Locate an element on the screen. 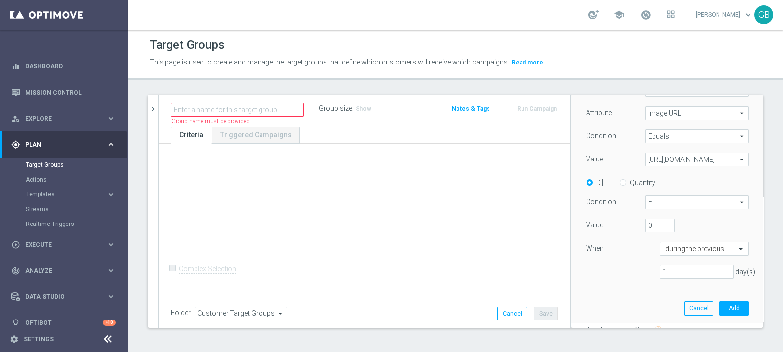 The width and height of the screenshot is (783, 352). label: Complex Selection is located at coordinates (207, 269).